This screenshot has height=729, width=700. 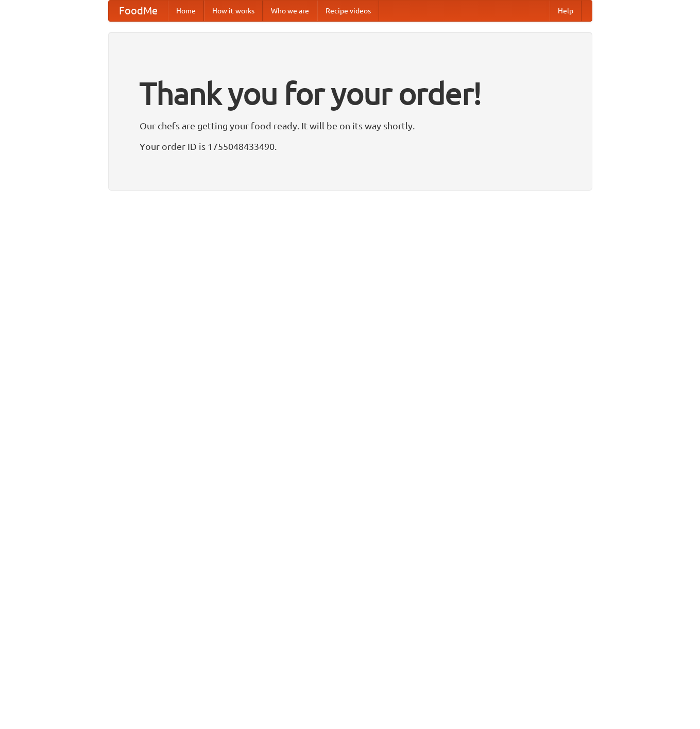 What do you see at coordinates (290, 11) in the screenshot?
I see `a: Who we are` at bounding box center [290, 11].